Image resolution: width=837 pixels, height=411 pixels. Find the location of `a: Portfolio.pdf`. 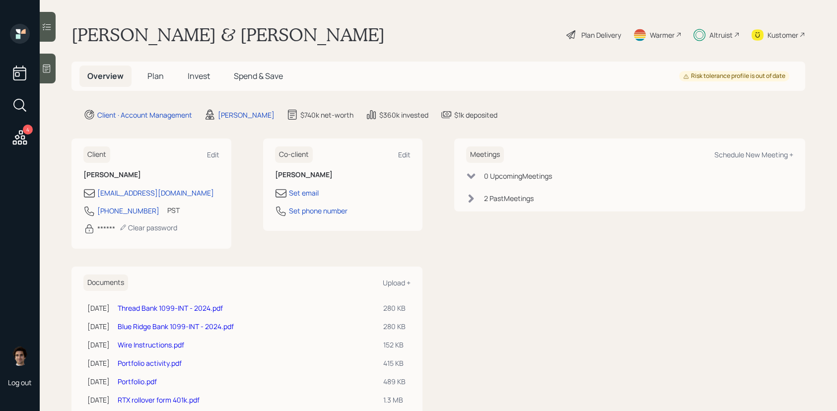

a: Portfolio.pdf is located at coordinates (137, 381).